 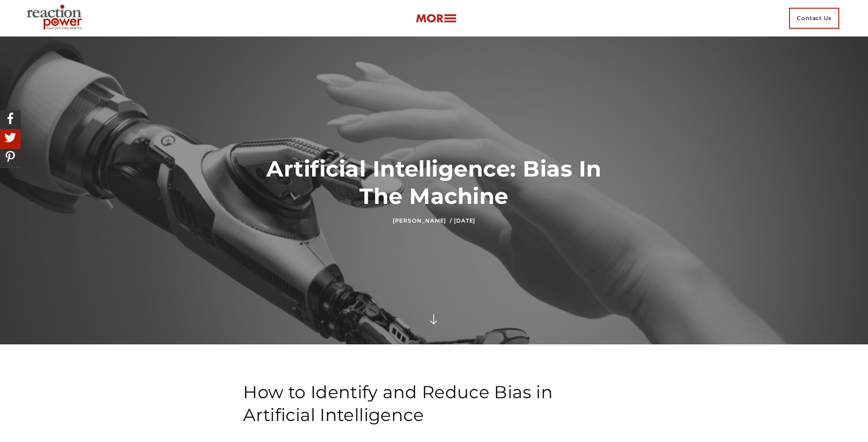 I want to click on span: How to Identify and Reduce Bias in Artificial Intelligence, so click(x=398, y=403).